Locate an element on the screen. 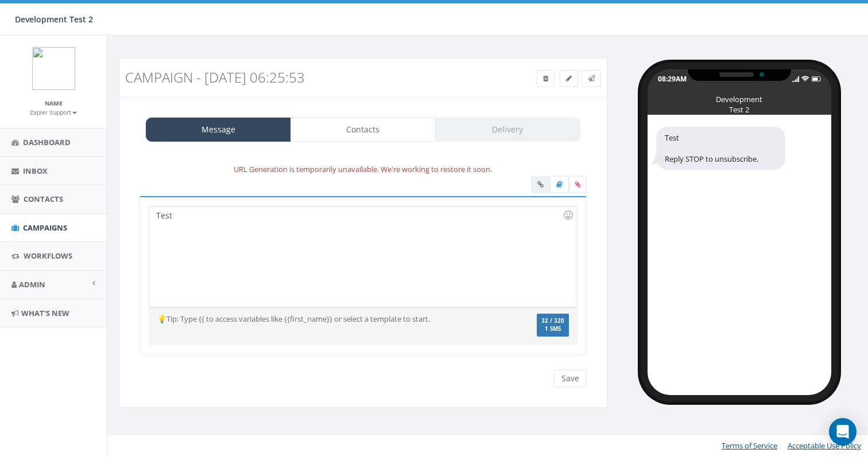 The image size is (868, 457). a: Contacts is located at coordinates (363, 130).